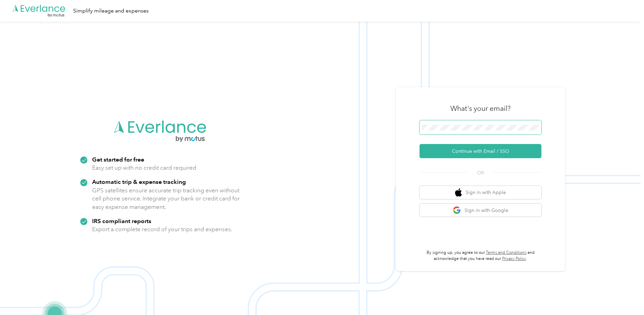  What do you see at coordinates (162, 229) in the screenshot?
I see `p: Export a complete record of your trips and expenses.` at bounding box center [162, 229].